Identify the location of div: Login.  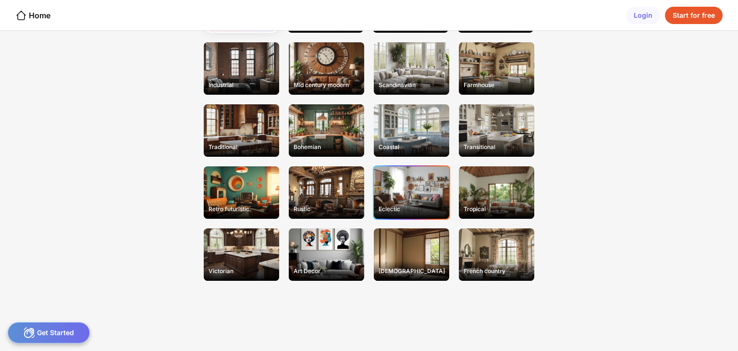
(643, 15).